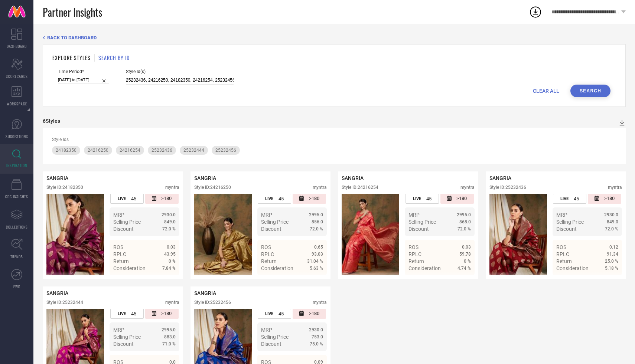 This screenshot has width=635, height=364. What do you see at coordinates (17, 46) in the screenshot?
I see `span: DASHBOARD` at bounding box center [17, 46].